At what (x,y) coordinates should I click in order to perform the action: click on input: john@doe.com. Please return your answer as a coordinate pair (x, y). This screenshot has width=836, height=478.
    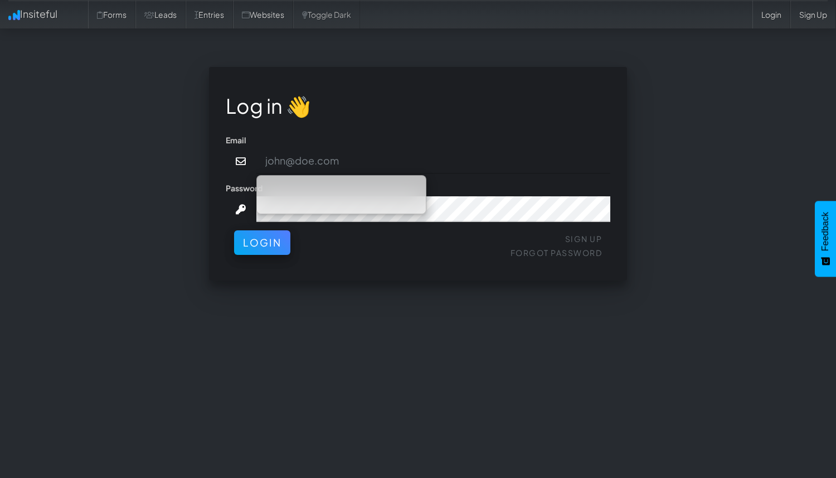
    Looking at the image, I should click on (434, 161).